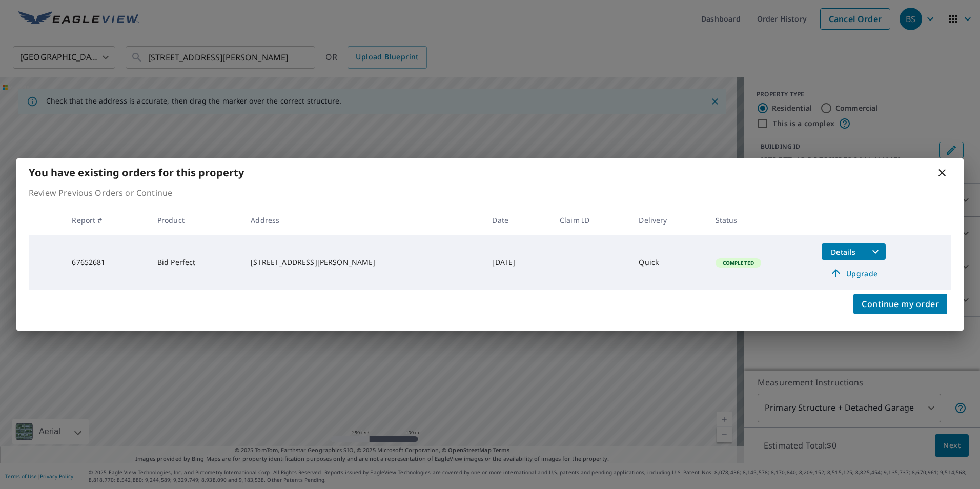  Describe the element at coordinates (517, 220) in the screenshot. I see `th: Date` at that location.